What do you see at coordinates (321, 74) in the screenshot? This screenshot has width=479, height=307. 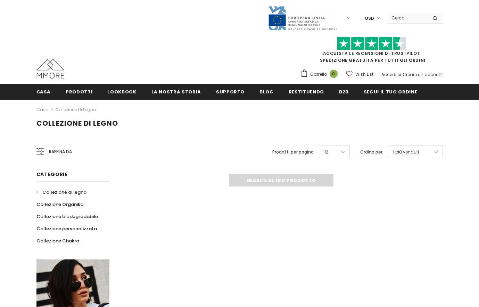 I see `a: Carrello 0` at bounding box center [321, 74].